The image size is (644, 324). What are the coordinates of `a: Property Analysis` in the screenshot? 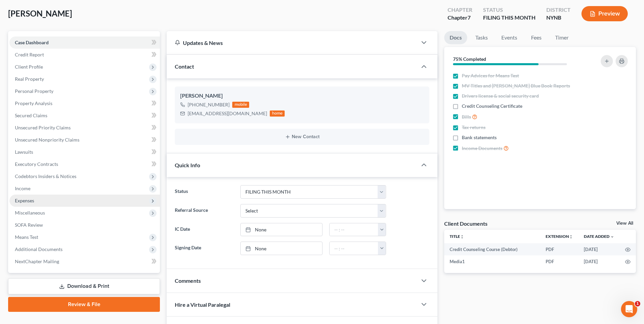 It's located at (85, 104).